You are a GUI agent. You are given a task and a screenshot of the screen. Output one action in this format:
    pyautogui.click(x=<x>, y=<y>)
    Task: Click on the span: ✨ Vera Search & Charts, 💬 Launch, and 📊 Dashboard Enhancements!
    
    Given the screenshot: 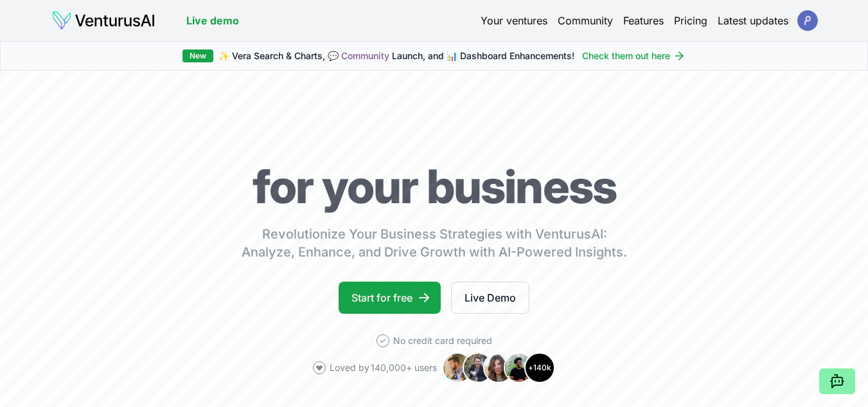 What is the action you would take?
    pyautogui.click(x=397, y=56)
    